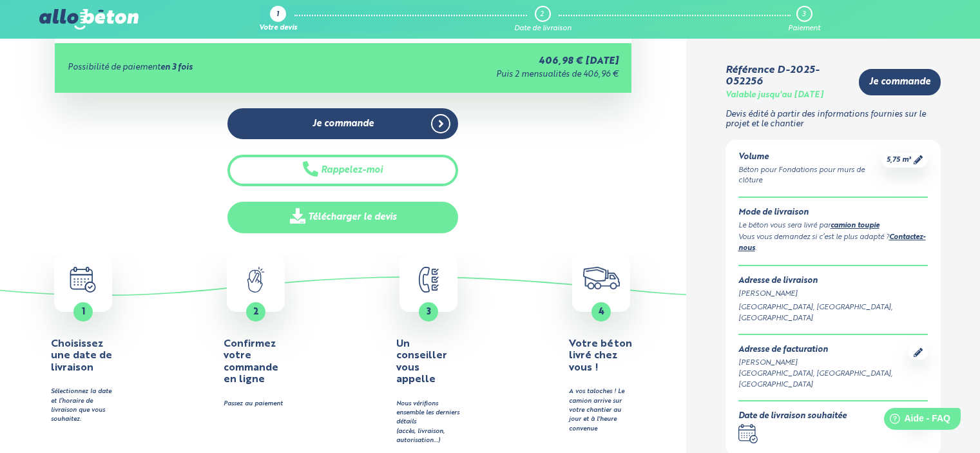 Image resolution: width=980 pixels, height=453 pixels. What do you see at coordinates (83, 355) in the screenshot?
I see `h4: Choisissez une date de livraison` at bounding box center [83, 355].